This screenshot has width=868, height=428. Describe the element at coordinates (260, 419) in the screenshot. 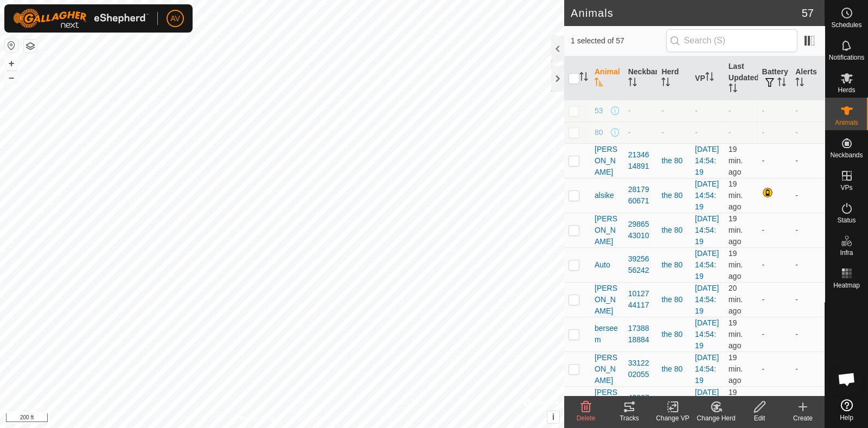

I see `a: Privacy Policy` at that location.